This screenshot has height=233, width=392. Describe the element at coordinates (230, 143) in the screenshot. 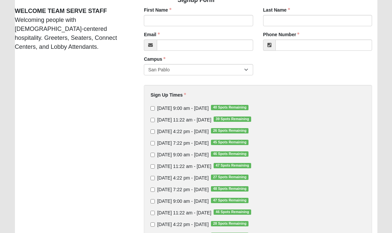

I see `span: 45 Spots Remaining` at that location.